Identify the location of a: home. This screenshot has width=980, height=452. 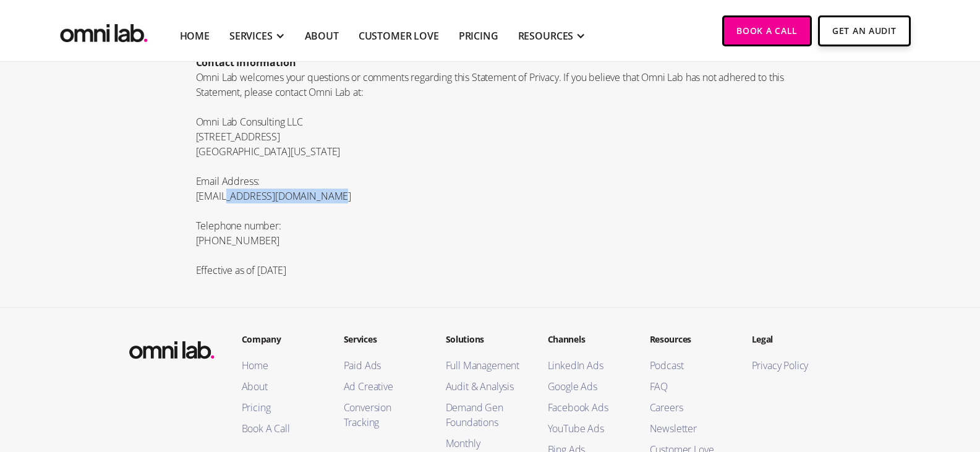
(104, 30).